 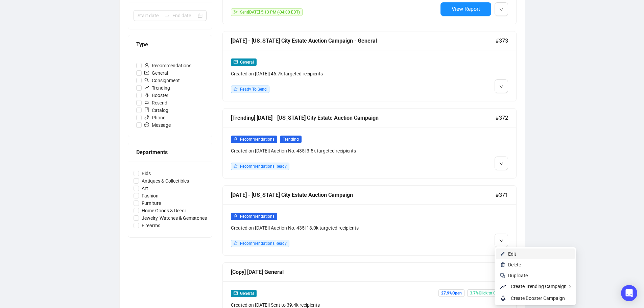 I want to click on span: message, so click(x=147, y=125).